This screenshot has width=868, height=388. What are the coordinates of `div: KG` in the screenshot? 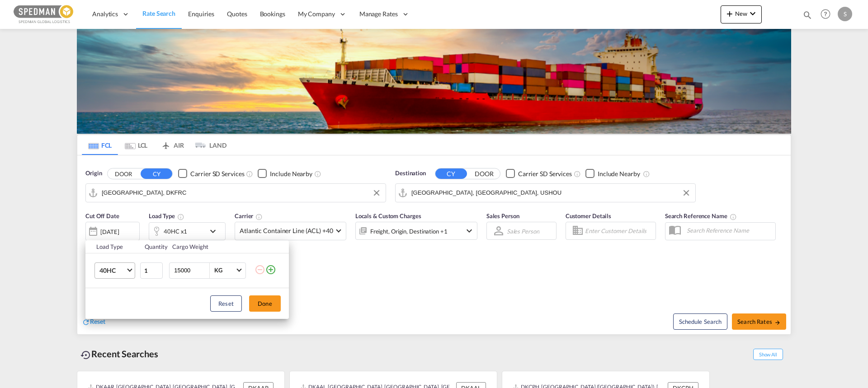 It's located at (219, 270).